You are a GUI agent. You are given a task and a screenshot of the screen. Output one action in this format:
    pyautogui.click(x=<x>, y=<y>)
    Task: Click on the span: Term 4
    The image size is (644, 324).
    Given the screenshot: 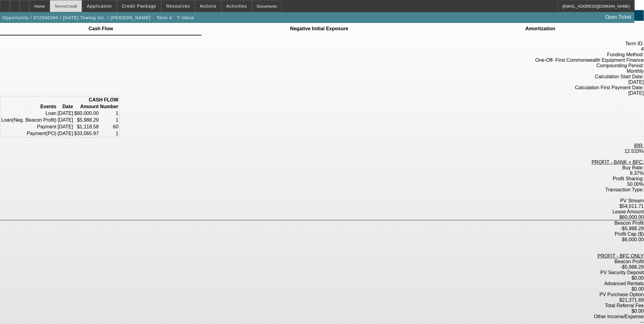 What is the action you would take?
    pyautogui.click(x=164, y=18)
    